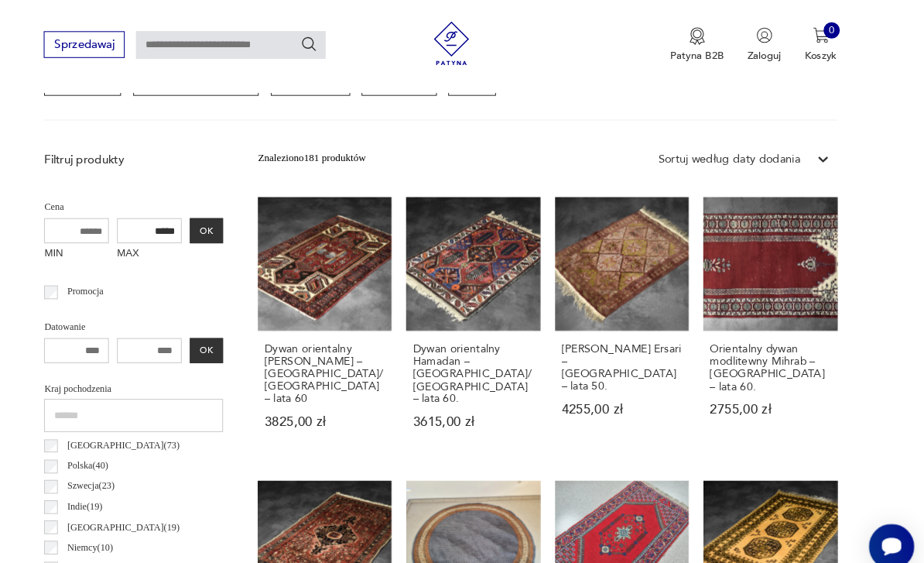  I want to click on p: Patyna B2B, so click(708, 53).